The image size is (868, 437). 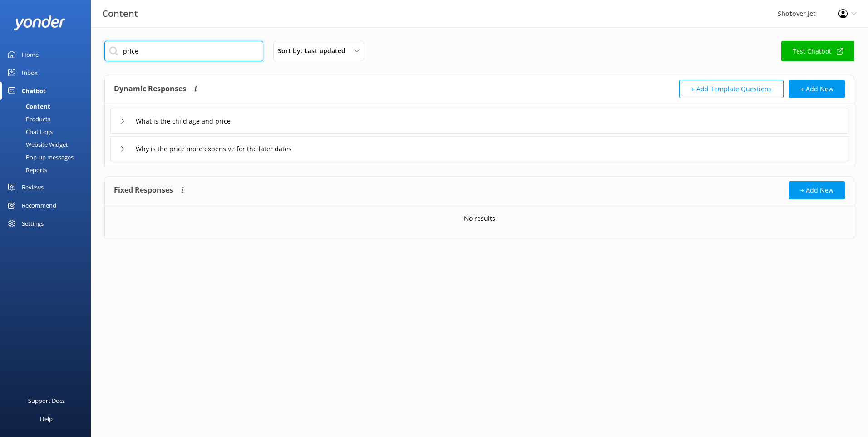 I want to click on div: Inbox, so click(x=30, y=73).